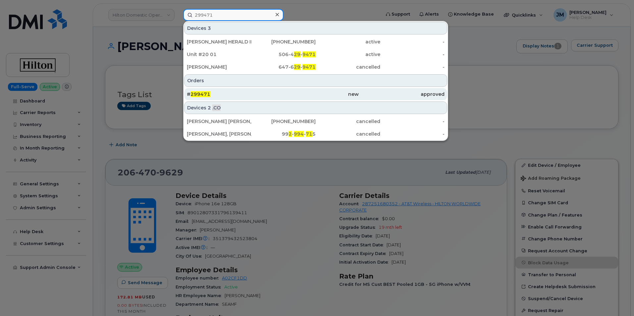 Image resolution: width=634 pixels, height=316 pixels. What do you see at coordinates (216, 108) in the screenshot?
I see `span: .CO` at bounding box center [216, 108].